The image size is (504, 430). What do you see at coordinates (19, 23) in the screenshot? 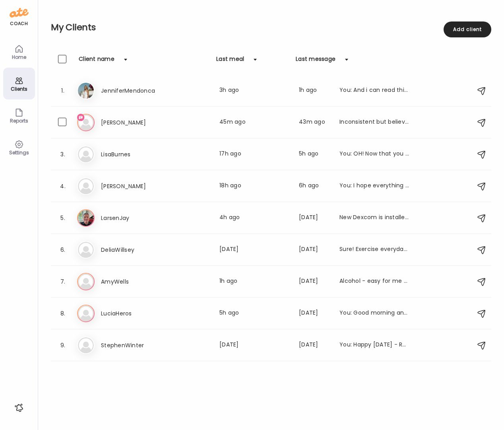
I see `div: coach` at bounding box center [19, 23].